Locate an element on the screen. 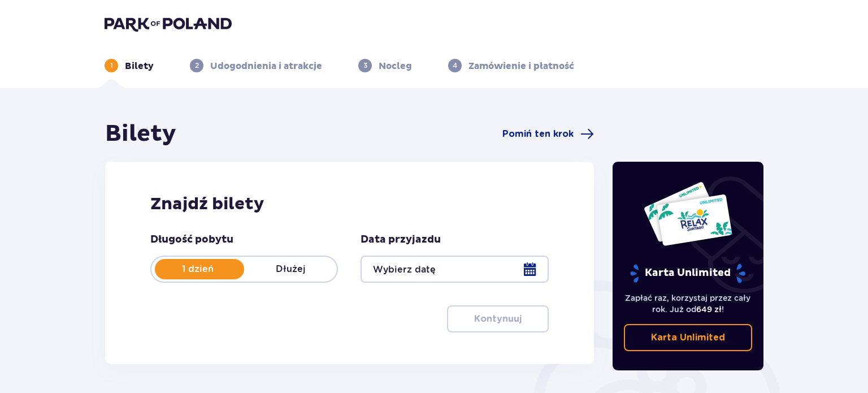  a: Karta Unlimited is located at coordinates (688, 337).